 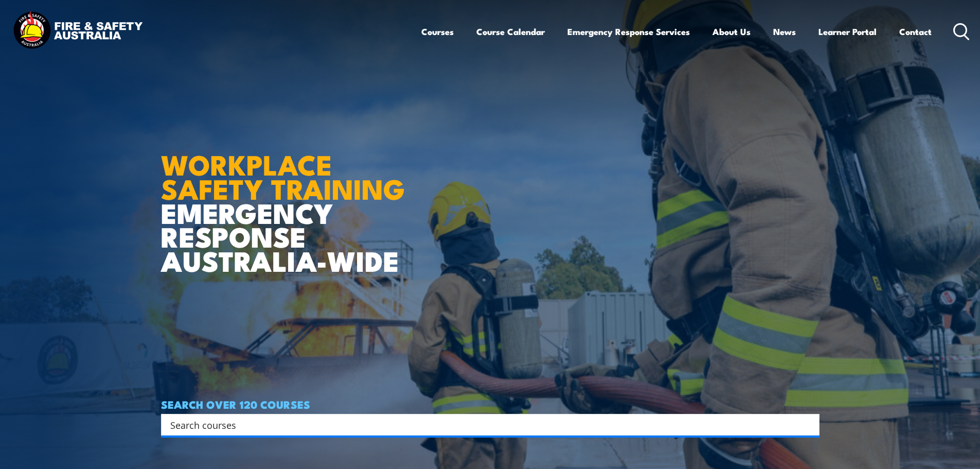 What do you see at coordinates (486, 424) in the screenshot?
I see `form: Search form` at bounding box center [486, 424].